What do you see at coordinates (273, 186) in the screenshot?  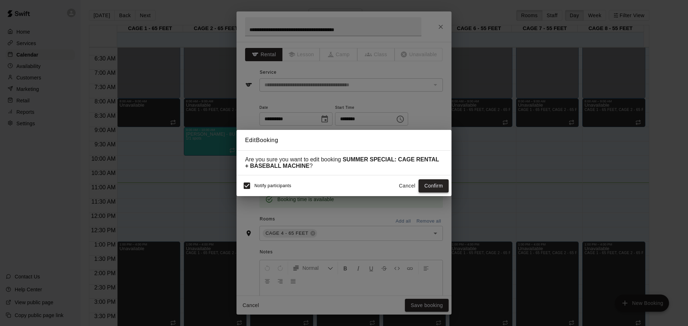 I see `span: Notify participants` at bounding box center [273, 186].